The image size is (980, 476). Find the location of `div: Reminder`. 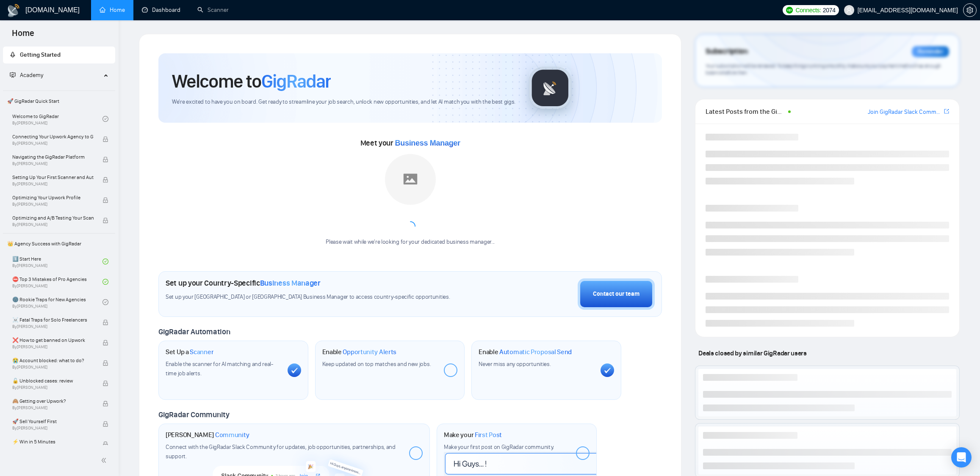

div: Reminder is located at coordinates (931, 52).